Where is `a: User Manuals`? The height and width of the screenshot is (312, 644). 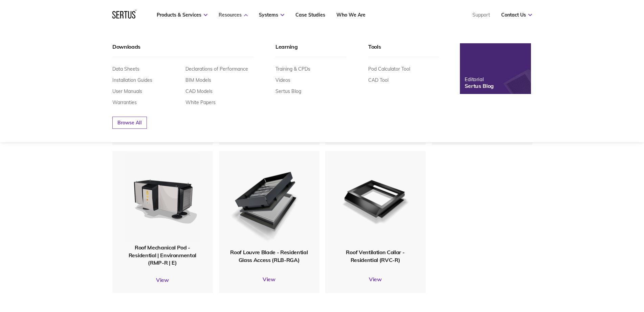 a: User Manuals is located at coordinates (127, 91).